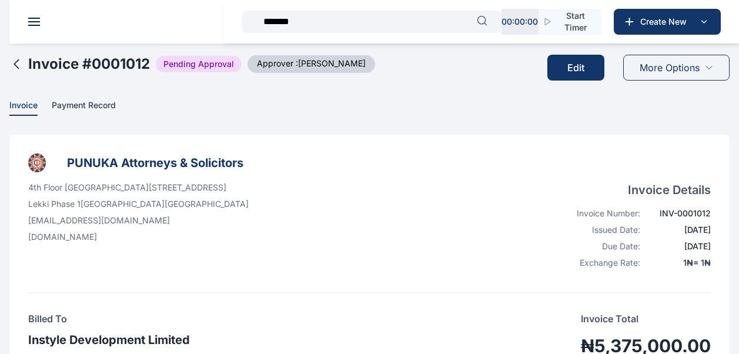  Describe the element at coordinates (602, 246) in the screenshot. I see `div: Due Date:` at that location.